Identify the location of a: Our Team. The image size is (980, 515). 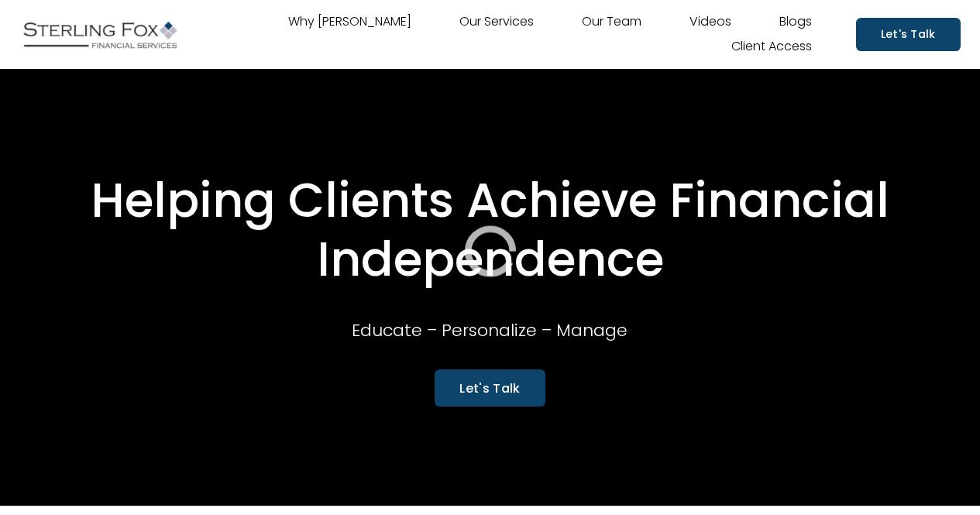
(612, 22).